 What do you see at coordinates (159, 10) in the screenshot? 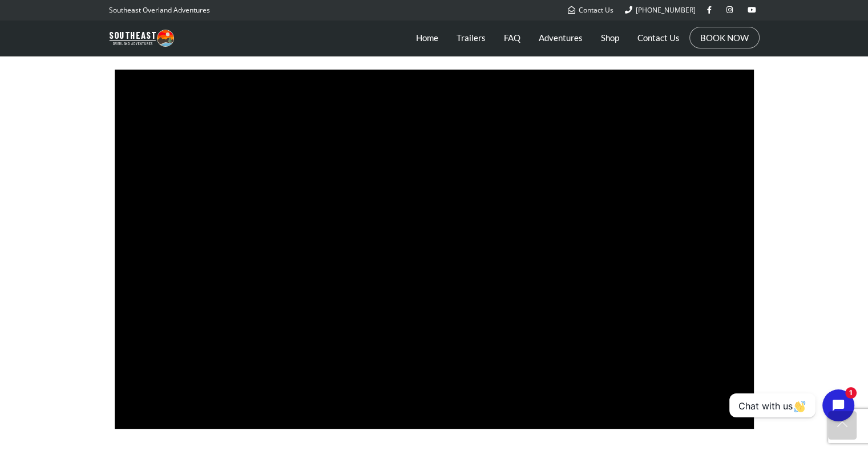
I see `p: Southeast Overland Adventures` at bounding box center [159, 10].